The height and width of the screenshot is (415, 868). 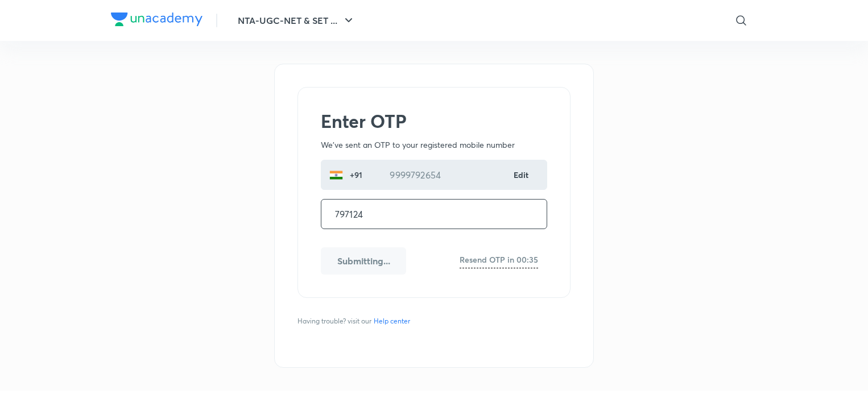 I want to click on p: +91, so click(x=355, y=175).